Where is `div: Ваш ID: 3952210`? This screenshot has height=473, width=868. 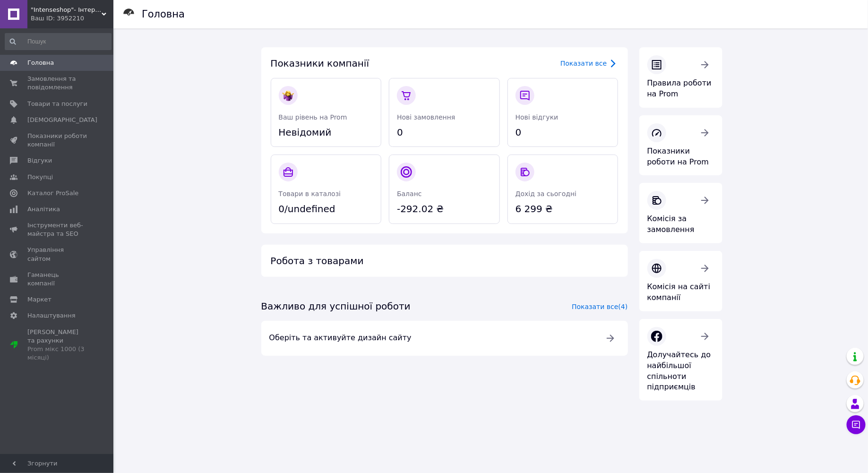
div: Ваш ID: 3952210 is located at coordinates (72, 18).